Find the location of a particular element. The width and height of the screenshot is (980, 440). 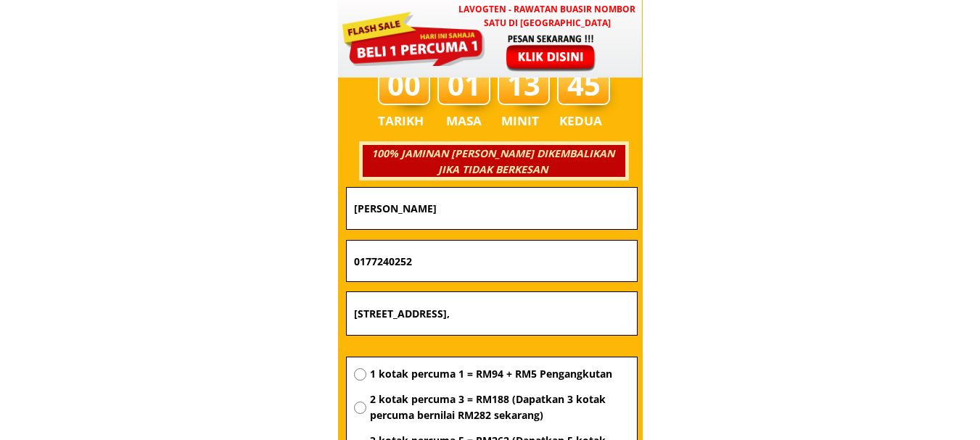

span: 2 kotak percuma 3 = RM188 (Dapatkan 3 kotak percuma bernilai RM282 sekarang) is located at coordinates (500, 408).